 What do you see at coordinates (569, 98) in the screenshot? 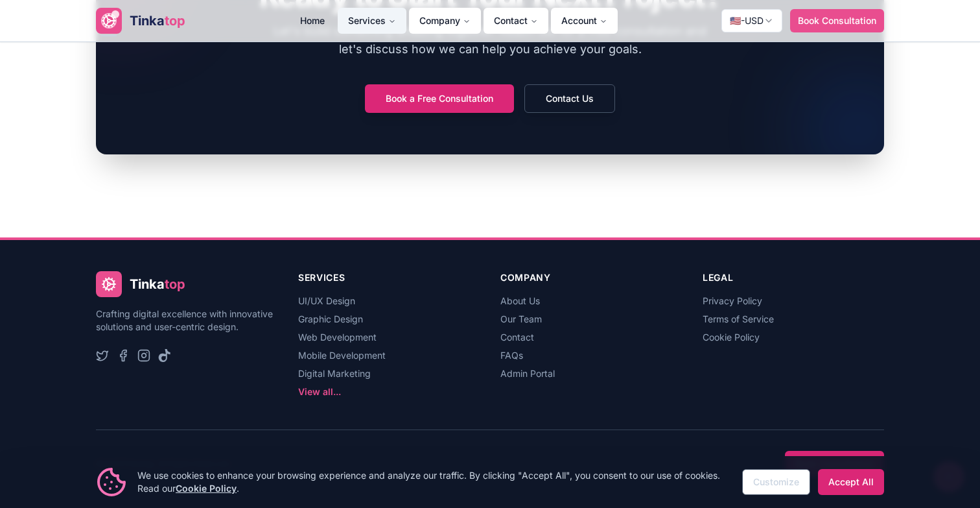
I see `button: Contact Us` at bounding box center [569, 98].